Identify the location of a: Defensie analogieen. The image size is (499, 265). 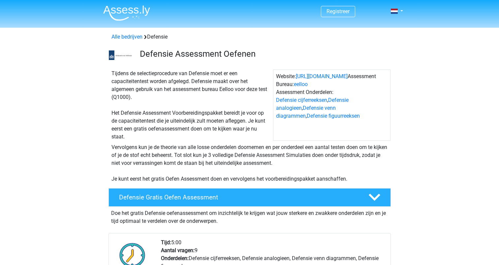
(312, 104).